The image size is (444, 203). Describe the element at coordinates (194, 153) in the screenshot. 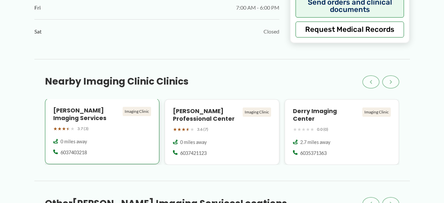

I see `span: 6037421123` at that location.